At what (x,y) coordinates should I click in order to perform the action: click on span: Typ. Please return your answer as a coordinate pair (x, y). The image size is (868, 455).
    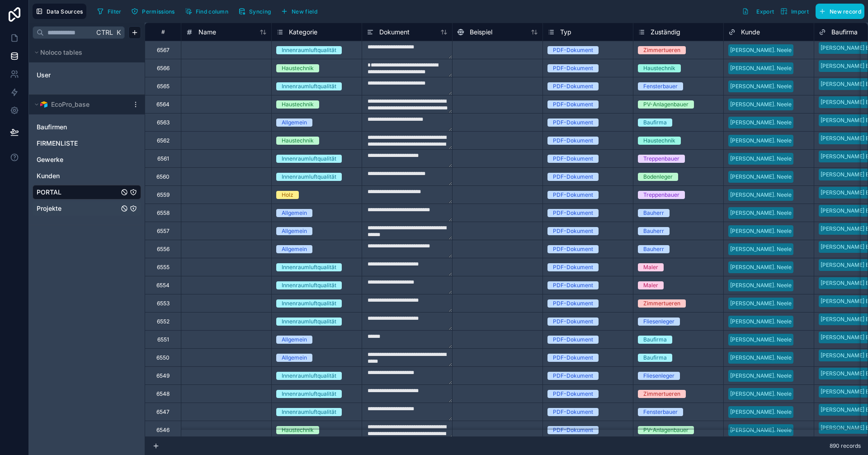
    Looking at the image, I should click on (566, 32).